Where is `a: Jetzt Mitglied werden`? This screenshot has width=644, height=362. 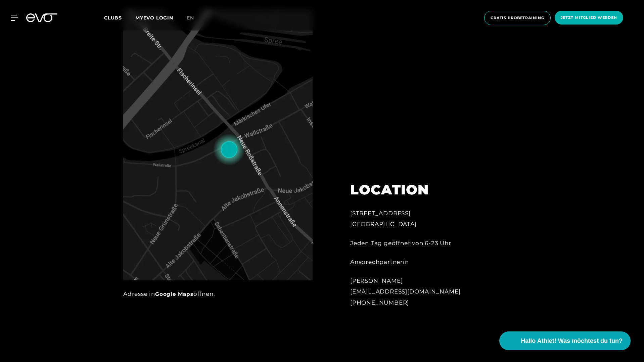 a: Jetzt Mitglied werden is located at coordinates (589, 18).